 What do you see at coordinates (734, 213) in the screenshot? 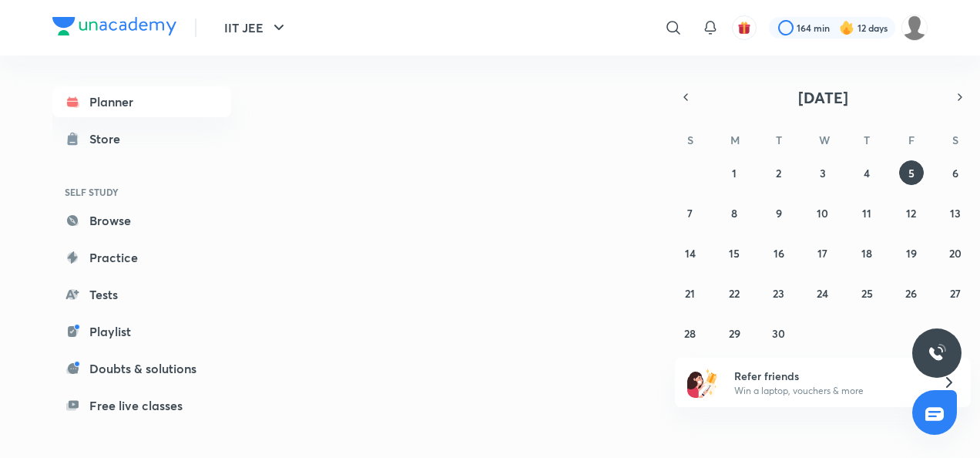
I see `button: September 8, 2025` at bounding box center [734, 213].